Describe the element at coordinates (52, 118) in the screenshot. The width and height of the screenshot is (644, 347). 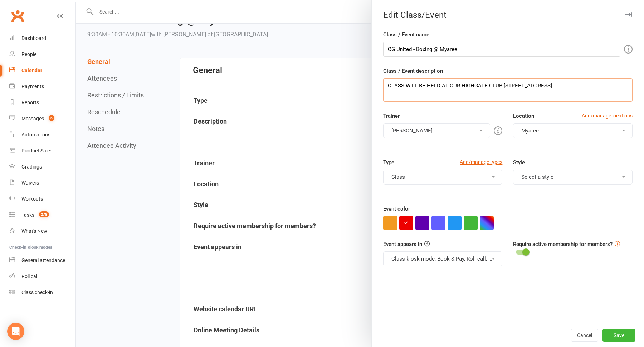
I see `span: 6` at that location.